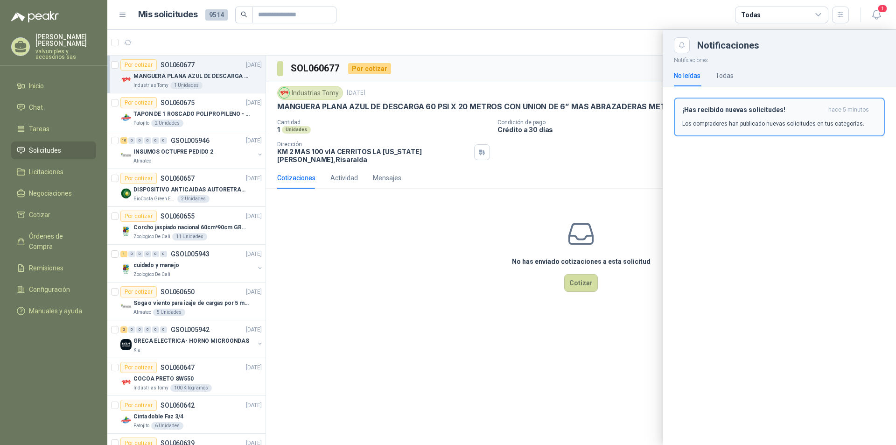 This screenshot has width=896, height=445. I want to click on a: Licitaciones, so click(54, 172).